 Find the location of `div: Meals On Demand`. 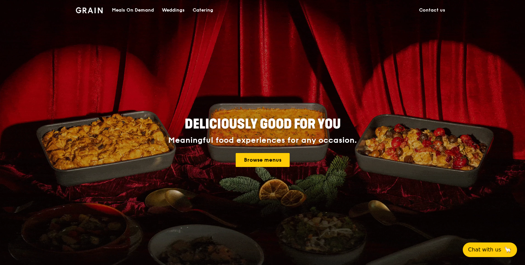

div: Meals On Demand is located at coordinates (133, 10).